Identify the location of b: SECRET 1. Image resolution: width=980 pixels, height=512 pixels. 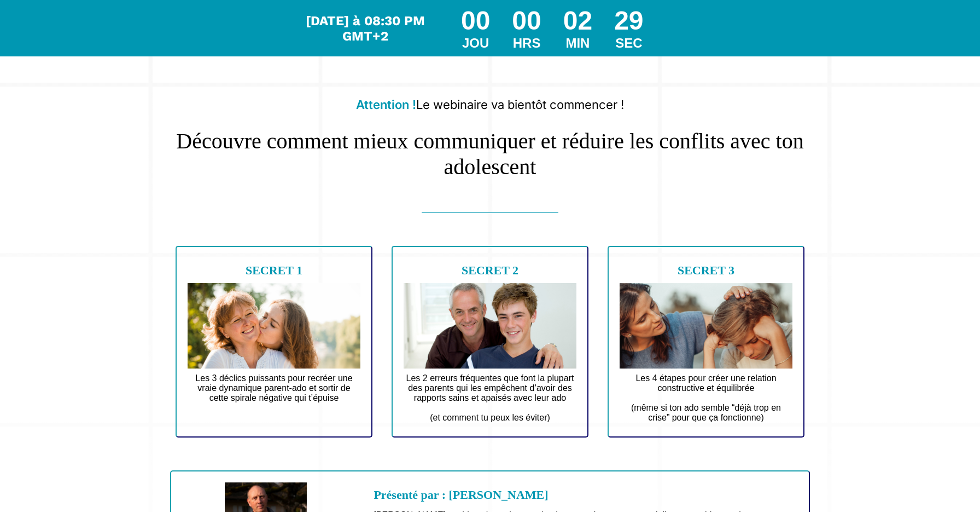
(274, 270).